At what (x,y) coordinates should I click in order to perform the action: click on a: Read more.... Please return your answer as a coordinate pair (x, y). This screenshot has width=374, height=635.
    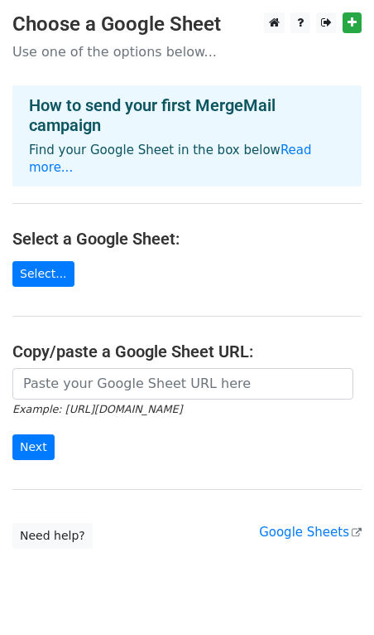
    Looking at the image, I should click on (171, 158).